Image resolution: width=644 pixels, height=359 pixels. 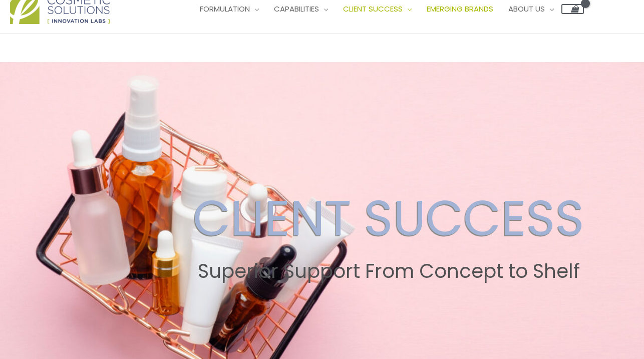 What do you see at coordinates (388, 271) in the screenshot?
I see `h2: Superior Support From Concept to Shelf` at bounding box center [388, 271].